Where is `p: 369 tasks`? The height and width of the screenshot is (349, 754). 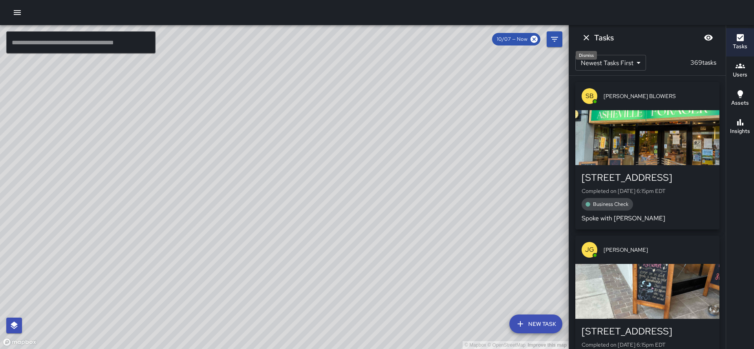 p: 369 tasks is located at coordinates (703, 63).